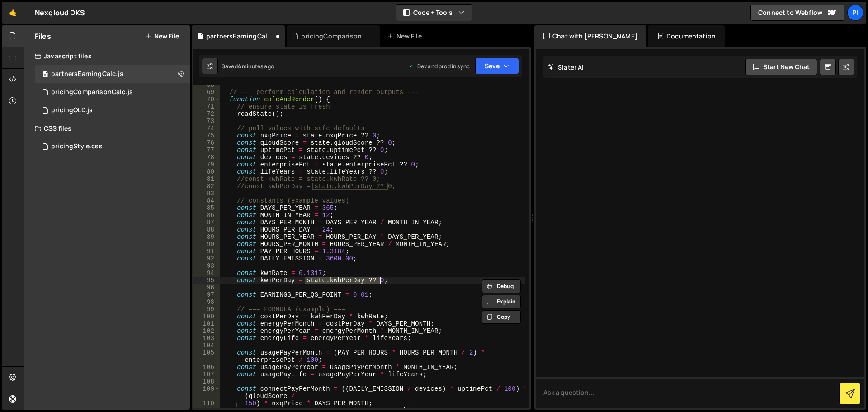  What do you see at coordinates (207, 193) in the screenshot?
I see `div: 83` at bounding box center [207, 193].